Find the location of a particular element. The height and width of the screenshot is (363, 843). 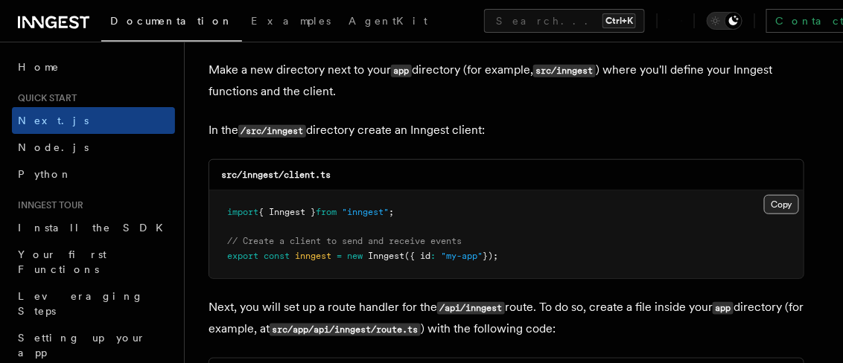

span: Your first Functions is located at coordinates (62, 262).